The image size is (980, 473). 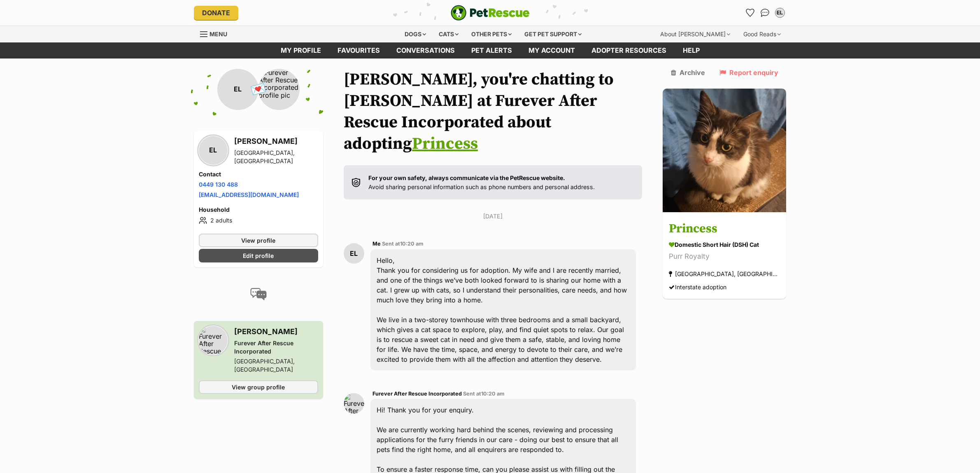 I want to click on a: Help, so click(x=691, y=50).